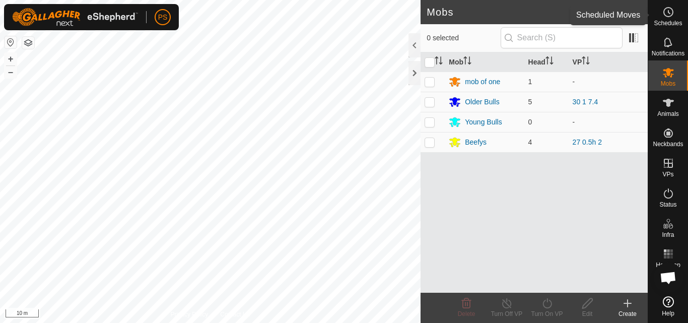  What do you see at coordinates (11, 42) in the screenshot?
I see `button: Reset Map` at bounding box center [11, 42].